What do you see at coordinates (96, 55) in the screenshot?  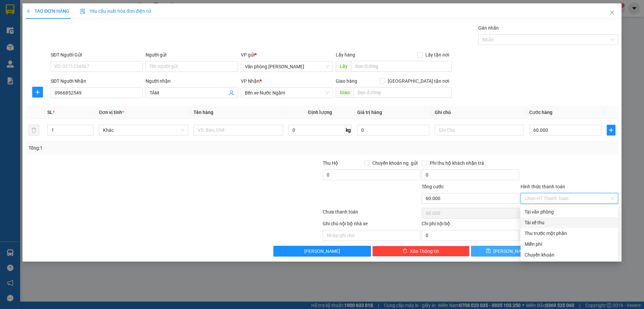 I see `div: SĐT Người Gửi` at bounding box center [96, 55].